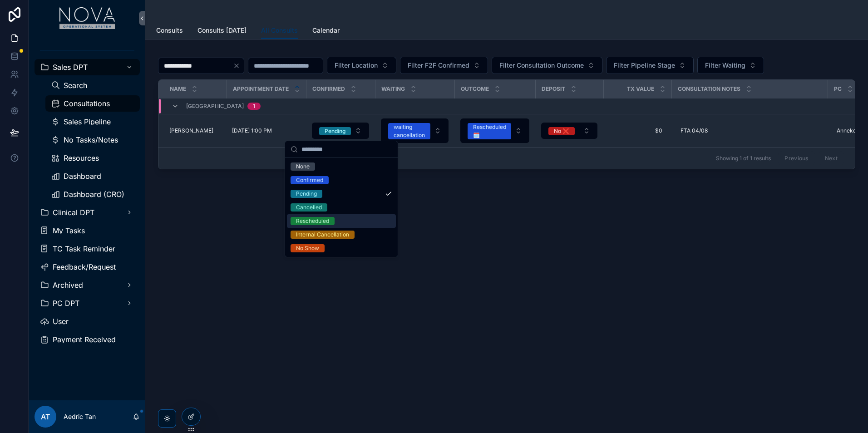 Image resolution: width=868 pixels, height=433 pixels. What do you see at coordinates (87, 230) in the screenshot?
I see `a: My Tasks` at bounding box center [87, 230].